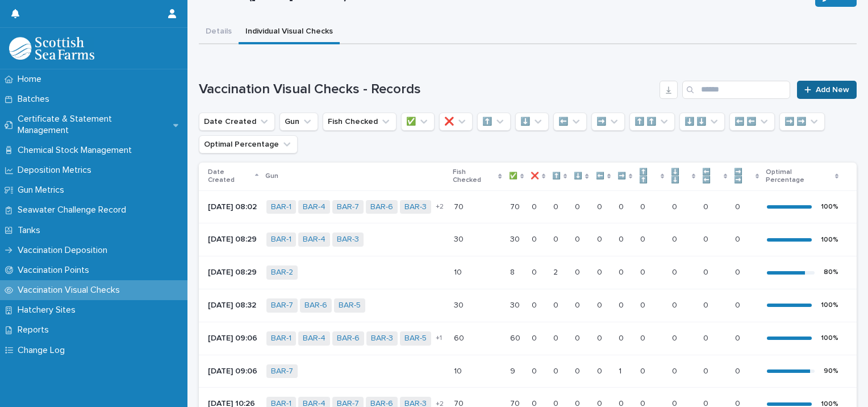  What do you see at coordinates (621, 370) in the screenshot?
I see `p: 1` at bounding box center [621, 370].